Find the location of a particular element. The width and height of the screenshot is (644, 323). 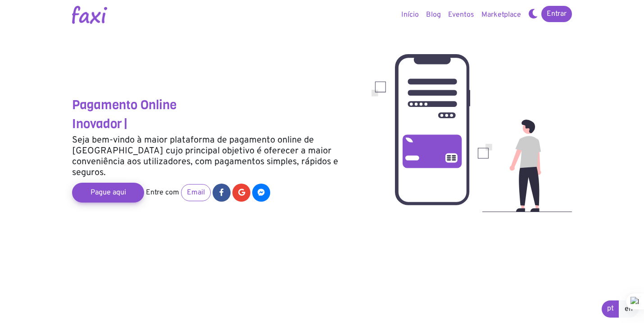

img: Logotipo Faxi Online is located at coordinates (89, 15).